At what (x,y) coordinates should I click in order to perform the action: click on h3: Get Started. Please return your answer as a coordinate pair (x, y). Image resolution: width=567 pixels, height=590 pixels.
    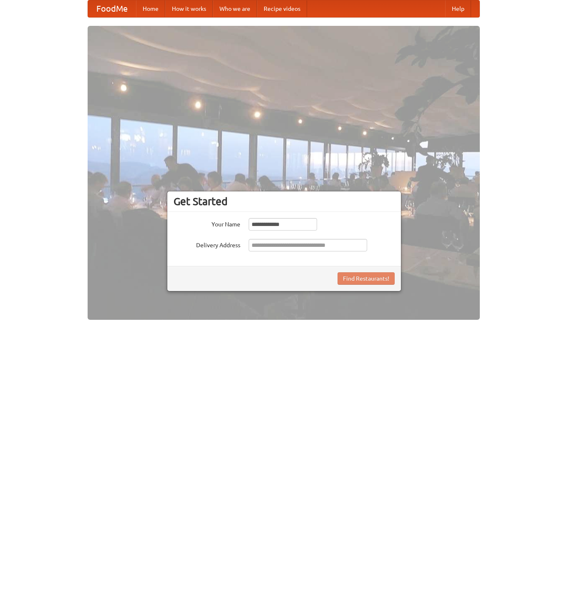
    Looking at the image, I should click on (284, 201).